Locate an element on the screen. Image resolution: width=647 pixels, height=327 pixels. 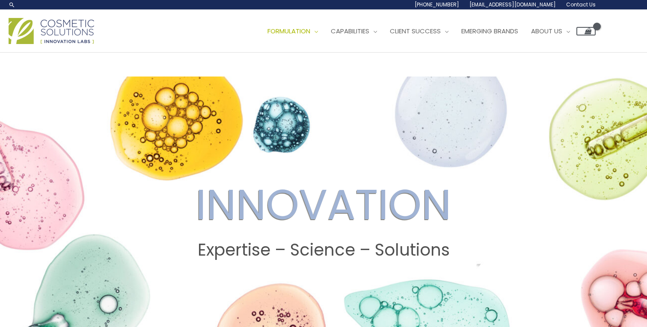
a: About Us is located at coordinates (550, 31).